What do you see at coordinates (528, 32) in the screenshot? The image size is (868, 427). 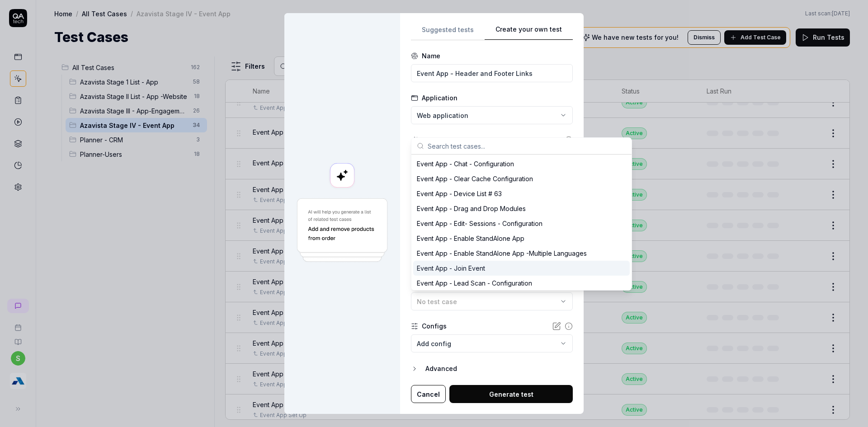 I see `button: Create your own test` at bounding box center [528, 32].